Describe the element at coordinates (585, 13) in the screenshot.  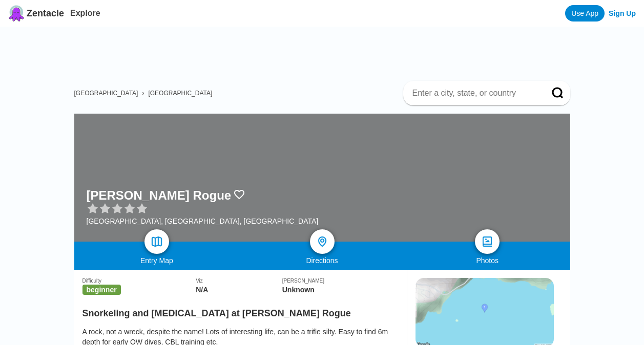
I see `a: Use App` at that location.